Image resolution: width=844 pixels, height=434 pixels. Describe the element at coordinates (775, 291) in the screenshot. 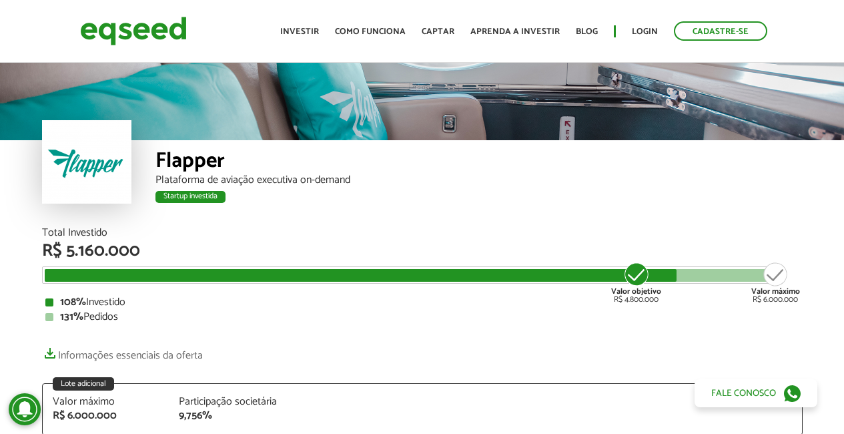

I see `strong: Valor máximo` at that location.